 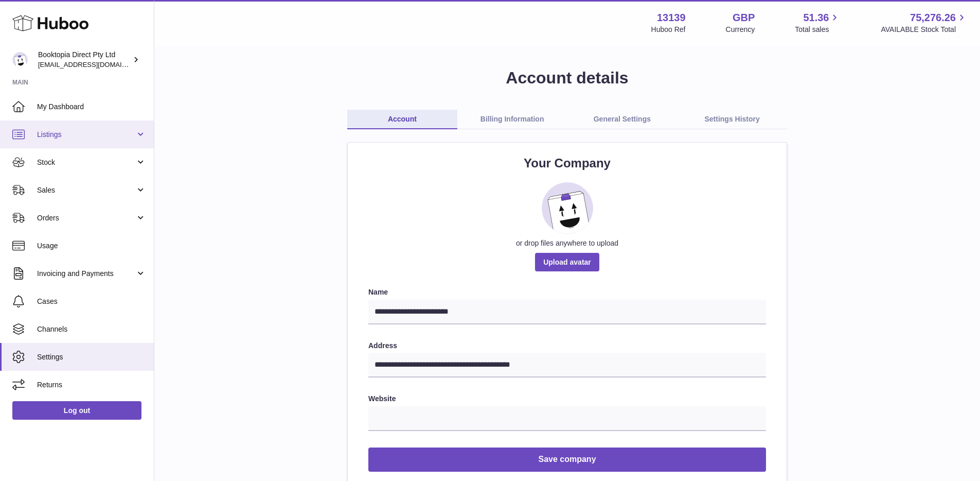 I want to click on img: buz@sabweb.com.au, so click(x=20, y=60).